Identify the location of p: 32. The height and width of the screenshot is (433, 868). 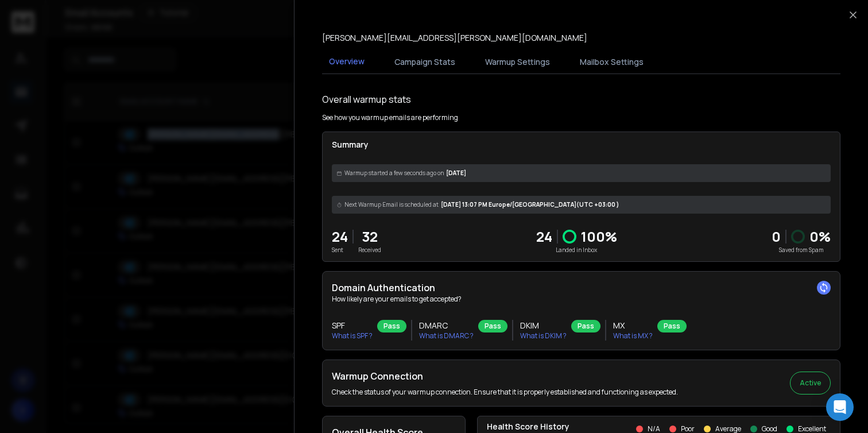
(370, 236).